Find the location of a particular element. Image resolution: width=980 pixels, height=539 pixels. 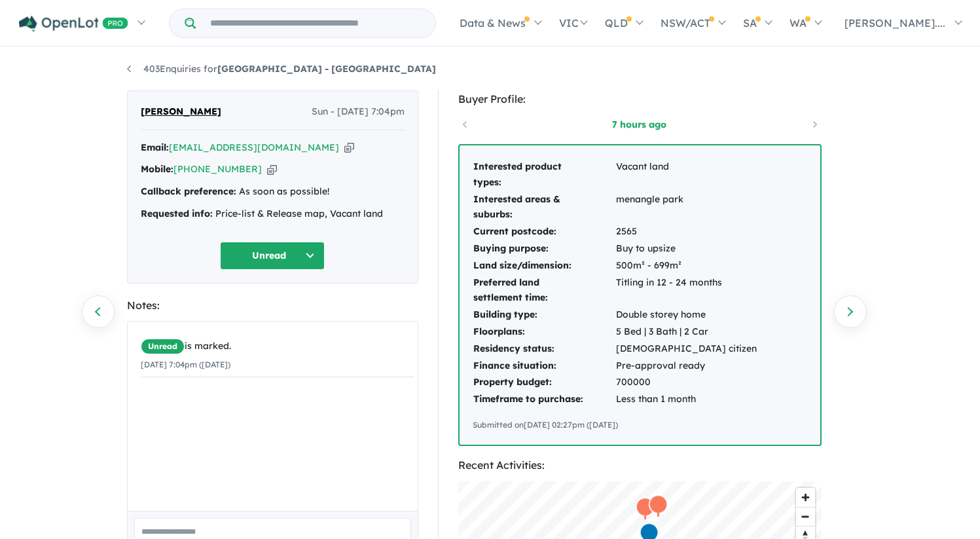

td: Interested areas & suburbs: is located at coordinates (544, 208).